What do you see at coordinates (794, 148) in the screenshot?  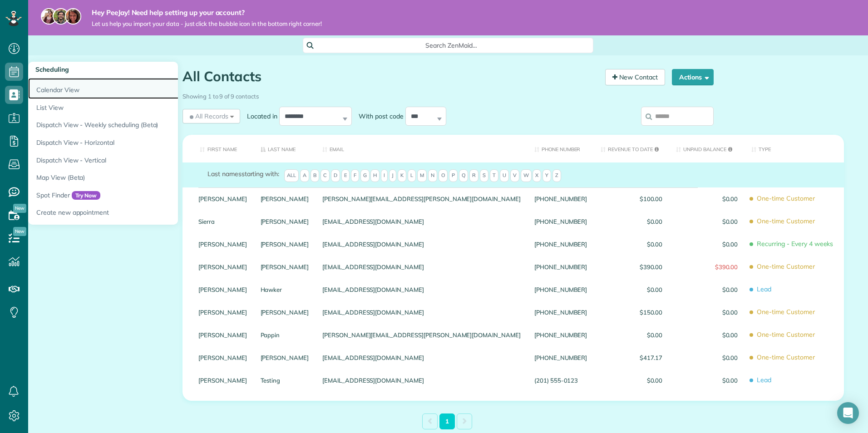 I see `th: Type: activate to sort column ascending` at bounding box center [794, 148].